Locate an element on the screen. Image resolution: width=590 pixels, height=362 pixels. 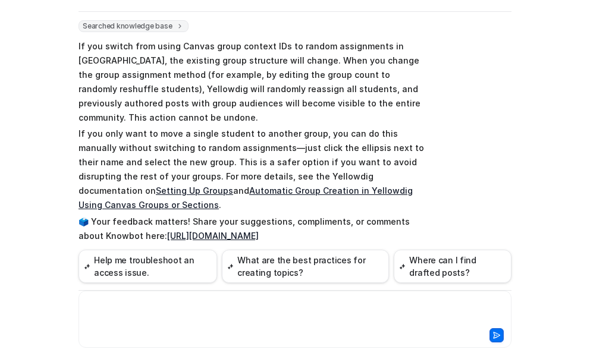
button: What are the best practices for creating topics? is located at coordinates (305, 267).